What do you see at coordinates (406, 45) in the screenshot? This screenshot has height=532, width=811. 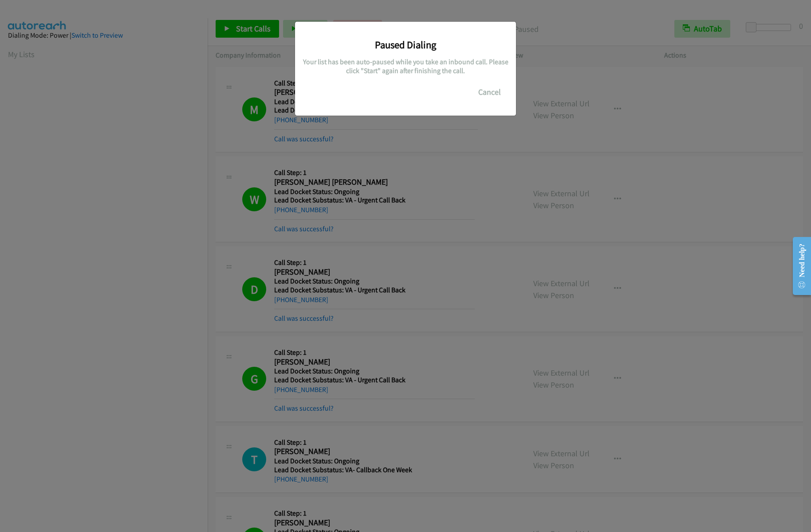 I see `h3: Paused Dialing` at bounding box center [406, 45].